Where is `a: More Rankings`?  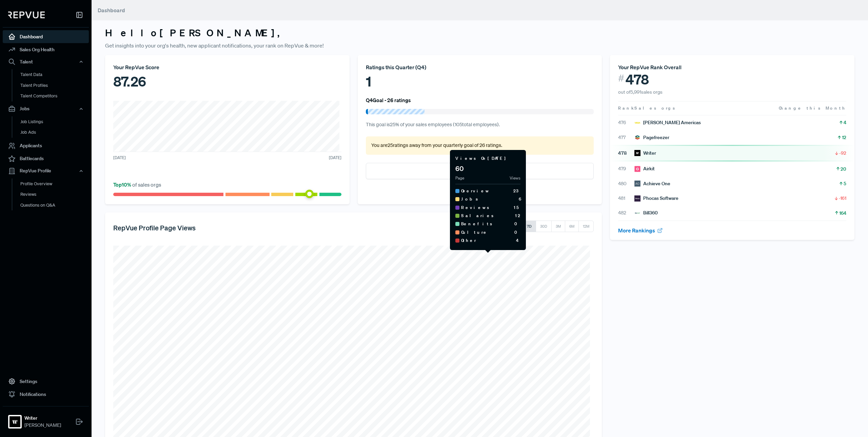
a: More Rankings is located at coordinates (640, 231).